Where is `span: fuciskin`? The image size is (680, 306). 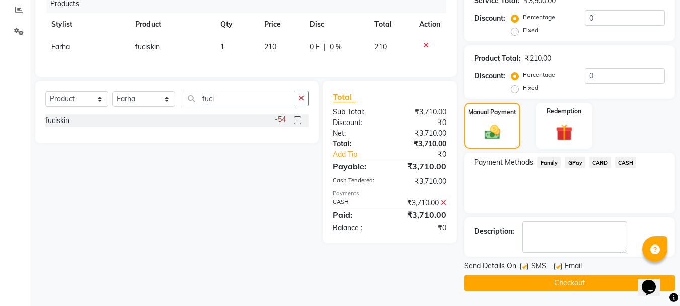 span: fuciskin is located at coordinates (148, 47).